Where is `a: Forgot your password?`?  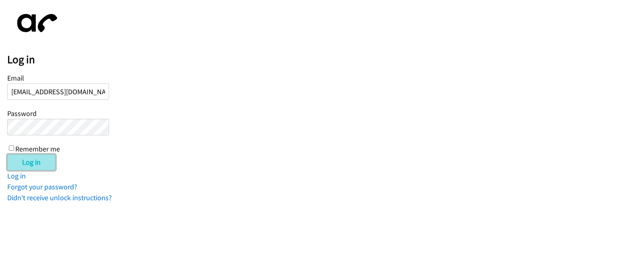 a: Forgot your password? is located at coordinates (42, 186).